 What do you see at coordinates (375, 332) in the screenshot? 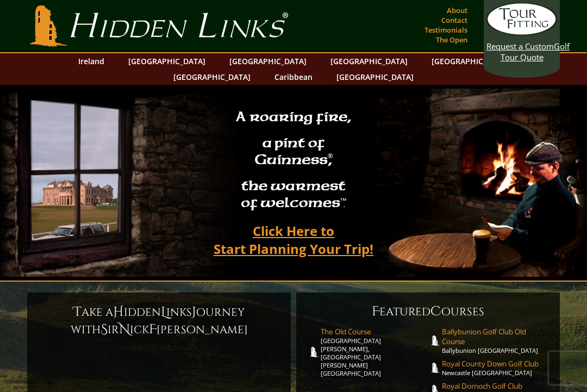
I see `span: The Old Course` at bounding box center [375, 332].